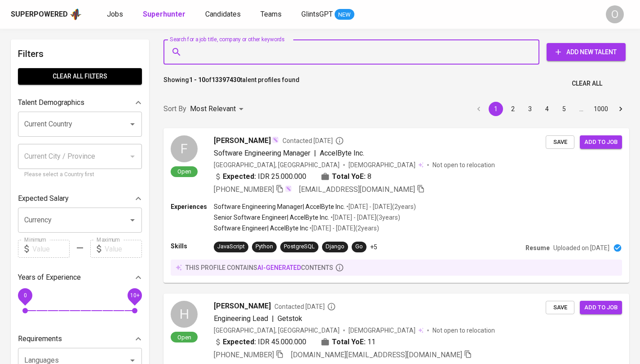  I want to click on span: 11, so click(372, 342).